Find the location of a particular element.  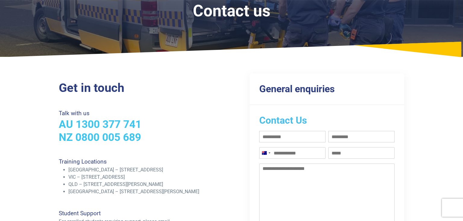

h4: Training Locations is located at coordinates (143, 161).